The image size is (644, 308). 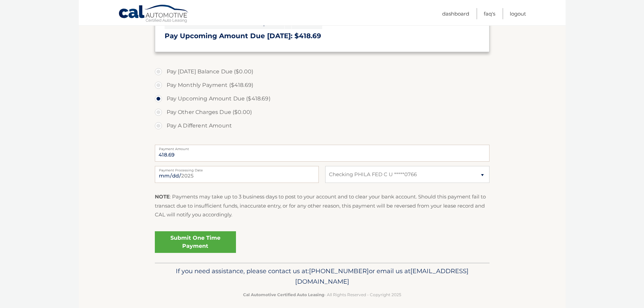 What do you see at coordinates (236, 168) in the screenshot?
I see `label: Payment Processing Date` at bounding box center [236, 168].